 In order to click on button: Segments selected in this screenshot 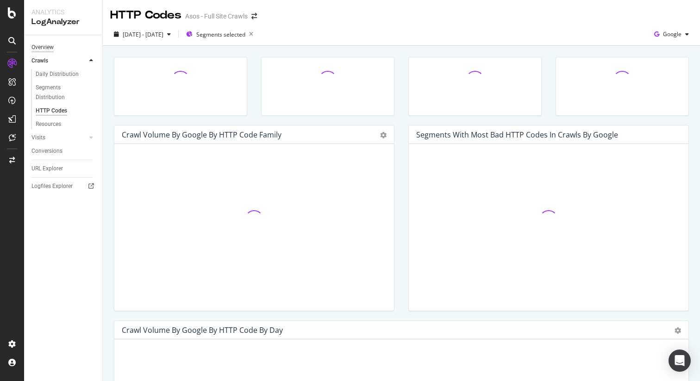, I will do `click(219, 34)`.